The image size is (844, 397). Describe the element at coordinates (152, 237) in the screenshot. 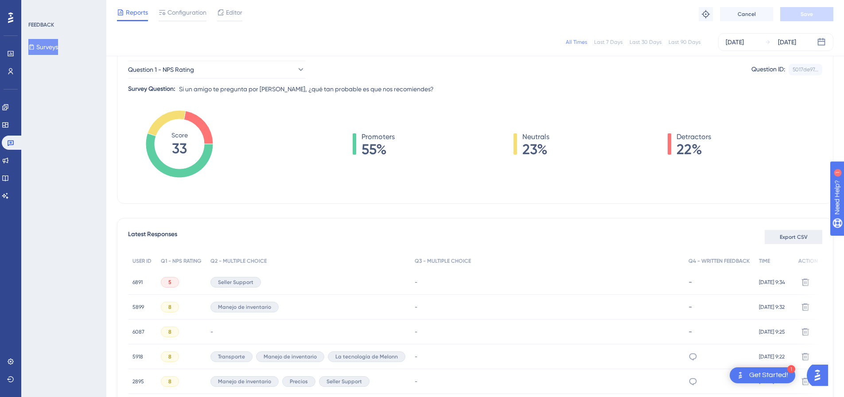

I see `span: Latest Responses` at that location.